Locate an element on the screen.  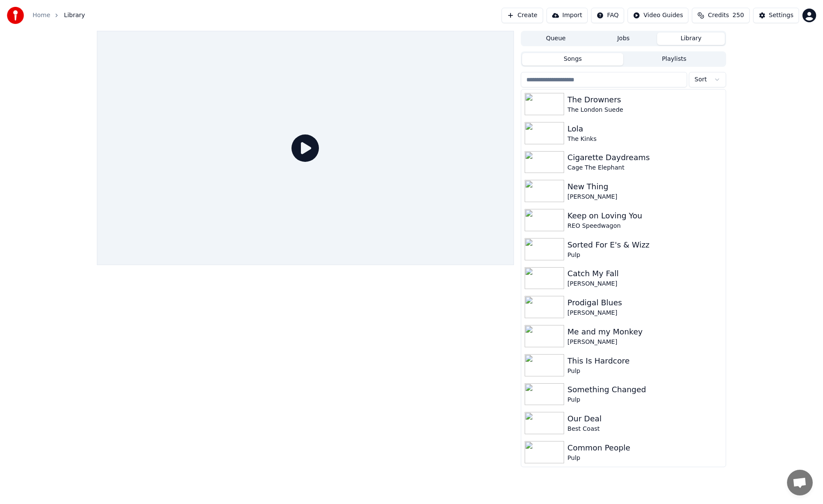
button: Library is located at coordinates (691, 39).